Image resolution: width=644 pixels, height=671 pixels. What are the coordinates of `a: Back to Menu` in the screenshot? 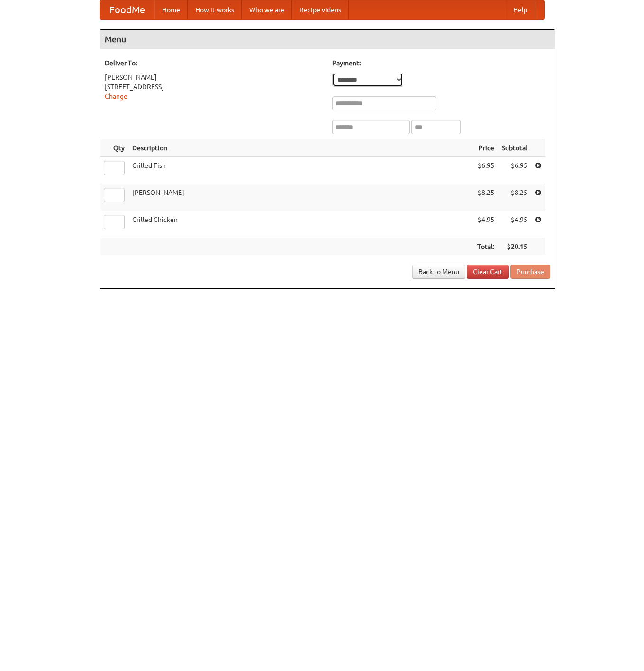 It's located at (439, 272).